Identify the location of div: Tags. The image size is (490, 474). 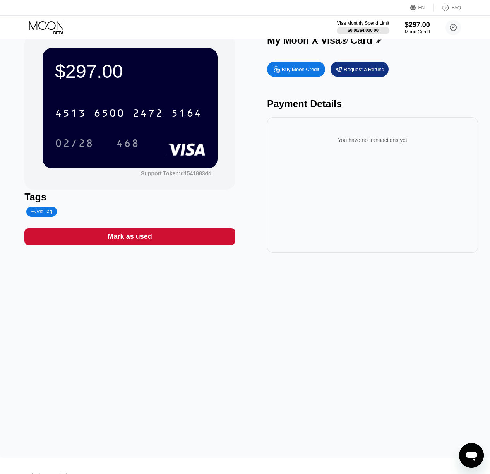
(130, 197).